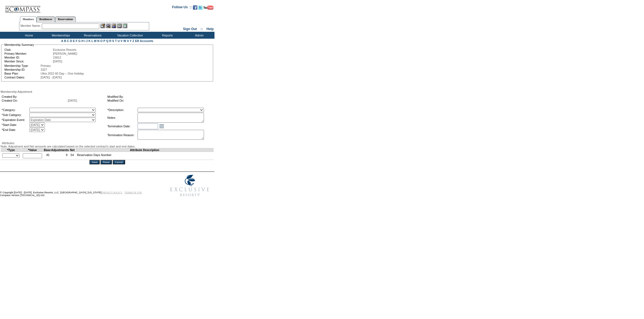 This screenshot has height=319, width=644. Describe the element at coordinates (15, 130) in the screenshot. I see `td: *End Date:` at that location.